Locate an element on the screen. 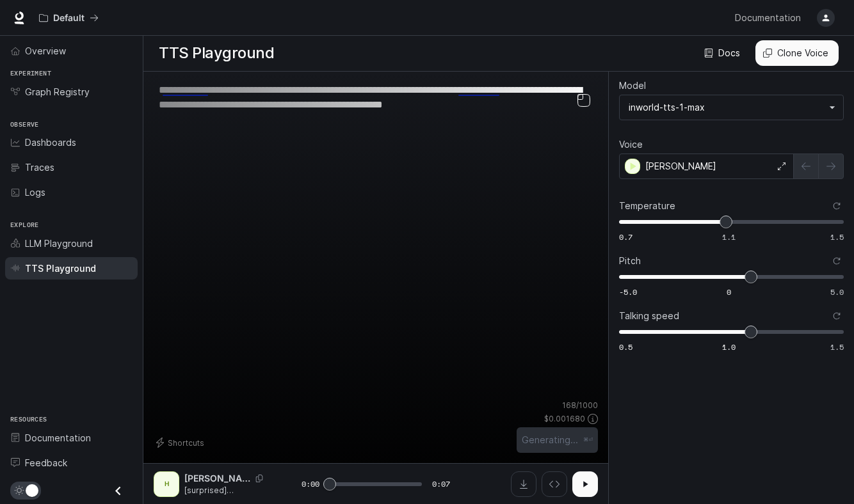  button: Shortcuts is located at coordinates (181, 443).